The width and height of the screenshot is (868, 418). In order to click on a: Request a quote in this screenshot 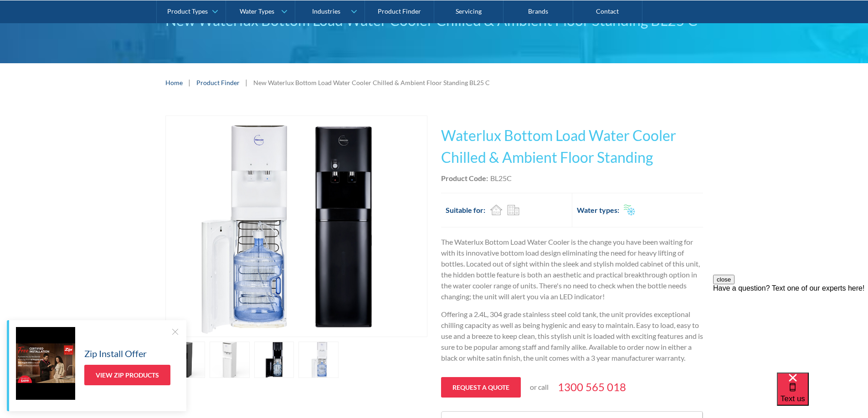, I will do `click(481, 387)`.